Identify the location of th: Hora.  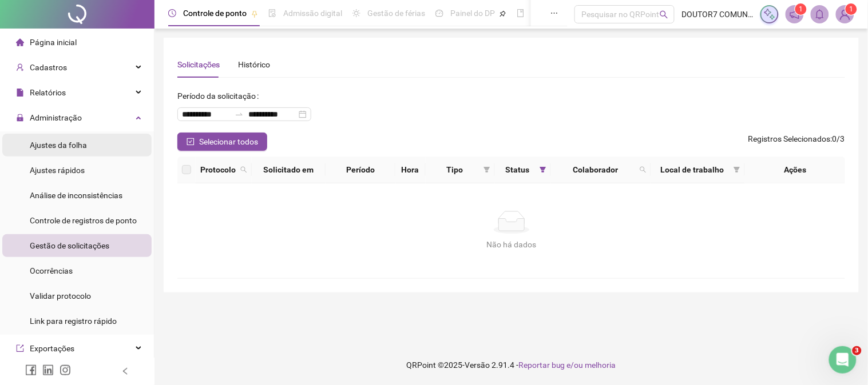
(410, 170).